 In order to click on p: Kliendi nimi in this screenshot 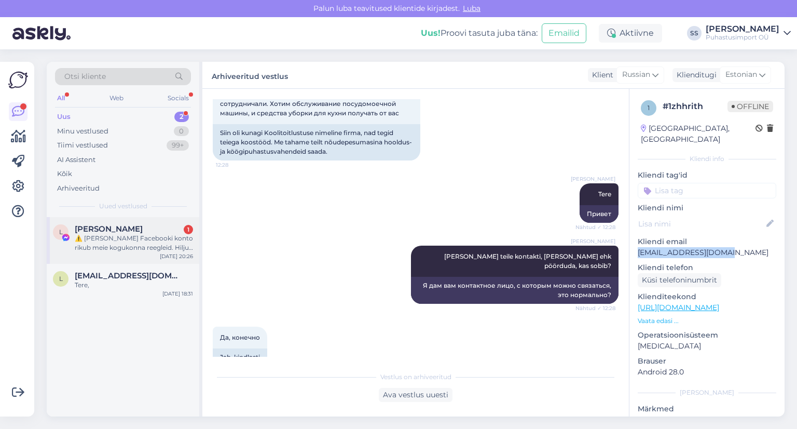, I will do `click(707, 208)`.